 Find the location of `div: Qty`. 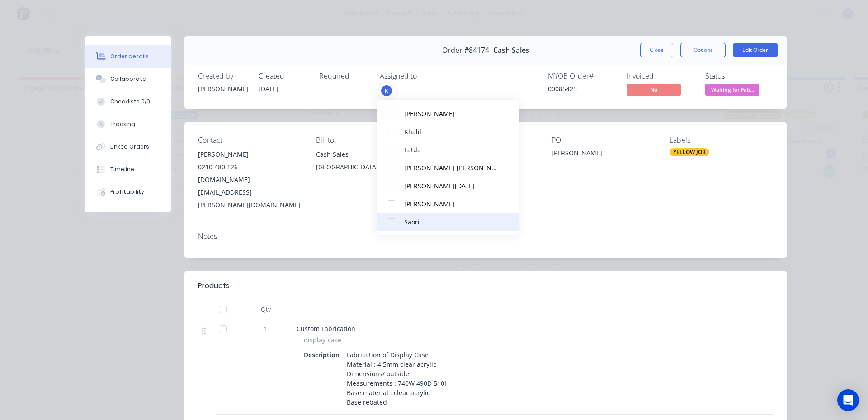

div: Qty is located at coordinates (266, 310).